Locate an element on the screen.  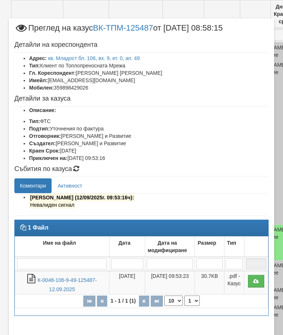
button: Последна страница is located at coordinates (156, 301).